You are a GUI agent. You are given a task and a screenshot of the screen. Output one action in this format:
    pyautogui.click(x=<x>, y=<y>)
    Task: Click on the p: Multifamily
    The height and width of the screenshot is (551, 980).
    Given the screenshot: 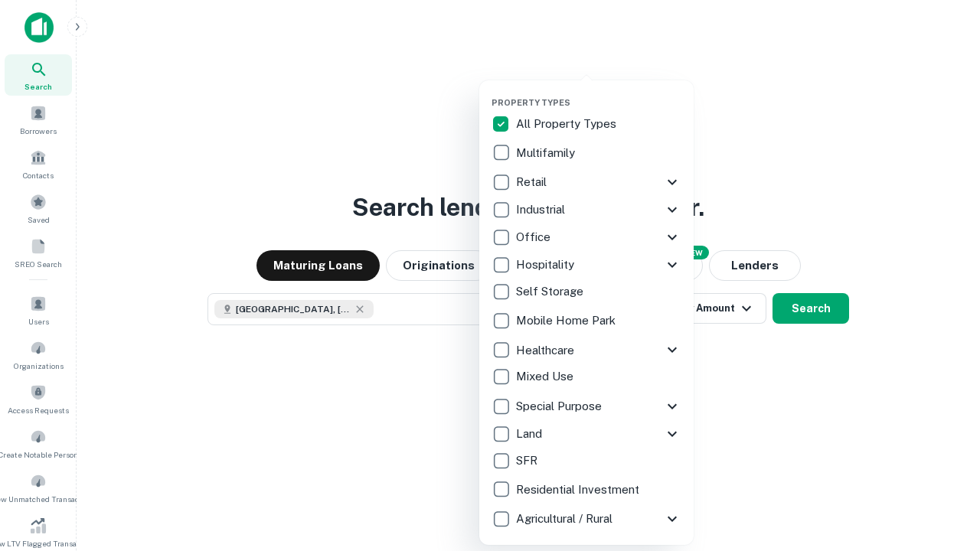 What is the action you would take?
    pyautogui.click(x=547, y=153)
    